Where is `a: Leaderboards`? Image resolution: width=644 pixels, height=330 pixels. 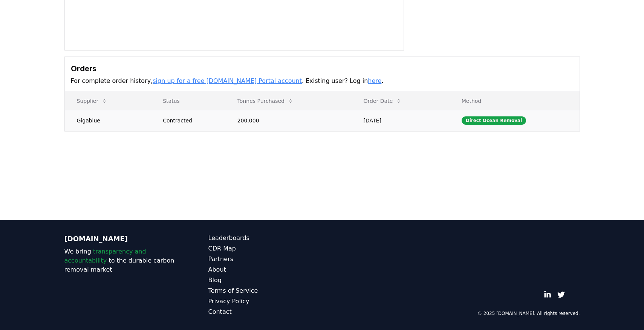
a: Leaderboards is located at coordinates (266, 238).